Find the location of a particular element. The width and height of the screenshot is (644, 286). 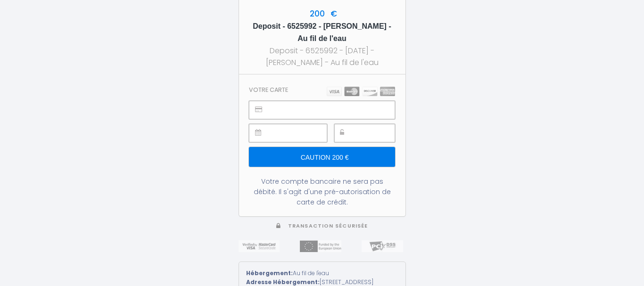

div: Votre compte bancaire ne sera pas débité. Il s'agit d'une pré-autorisation de carte de crédit. is located at coordinates (322, 192).